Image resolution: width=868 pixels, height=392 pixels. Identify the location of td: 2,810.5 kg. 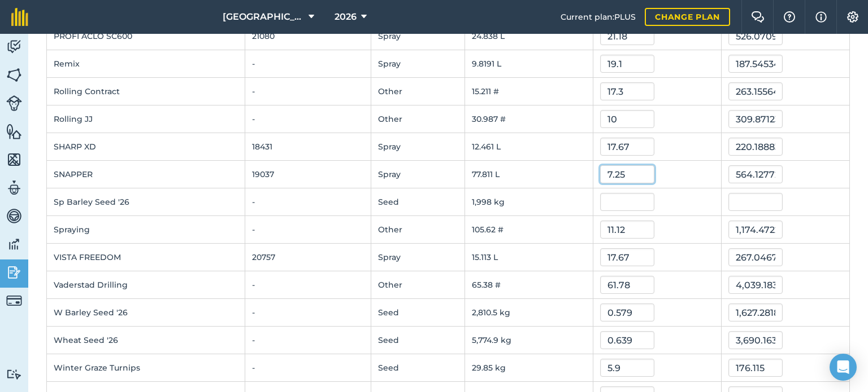
(529, 313).